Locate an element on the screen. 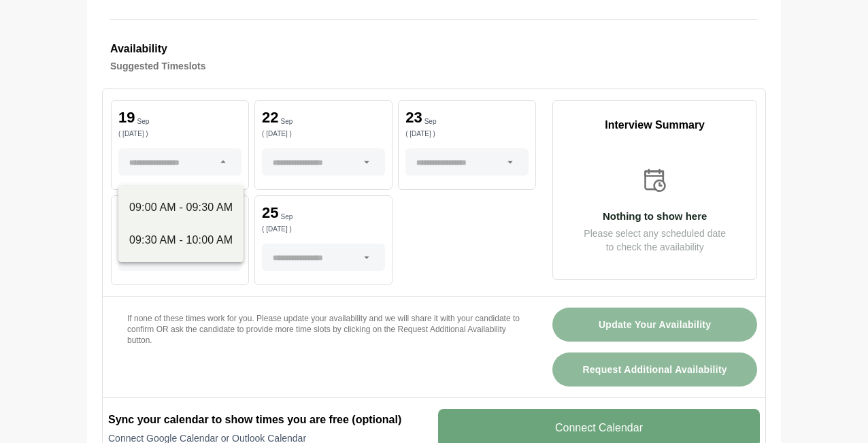 The width and height of the screenshot is (868, 443). p: Nothing to show here is located at coordinates (654, 215).